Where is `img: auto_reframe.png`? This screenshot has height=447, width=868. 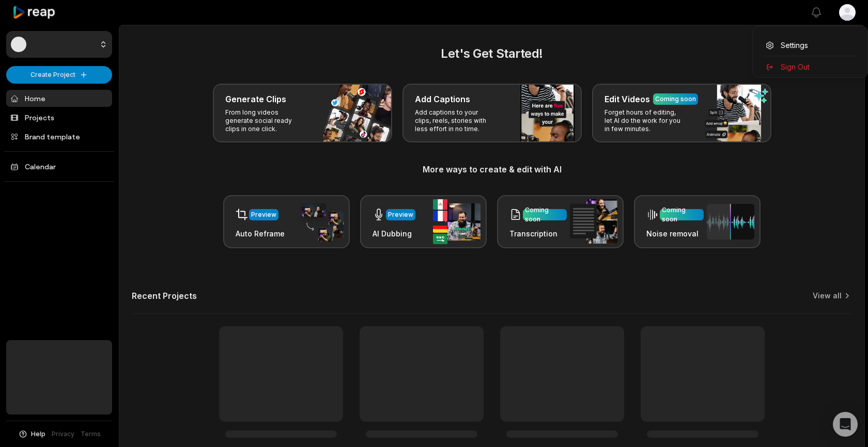
img: auto_reframe.png is located at coordinates (319, 222).